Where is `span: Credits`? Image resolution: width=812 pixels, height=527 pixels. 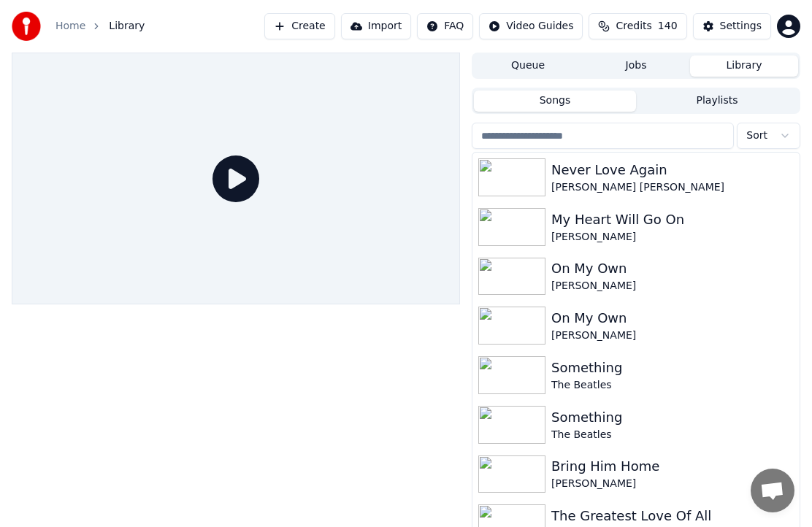 span: Credits is located at coordinates (634, 27).